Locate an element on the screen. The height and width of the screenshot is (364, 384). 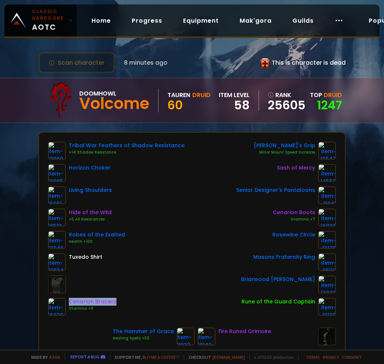
div: Tuxedo Shirt is located at coordinates (86, 257).